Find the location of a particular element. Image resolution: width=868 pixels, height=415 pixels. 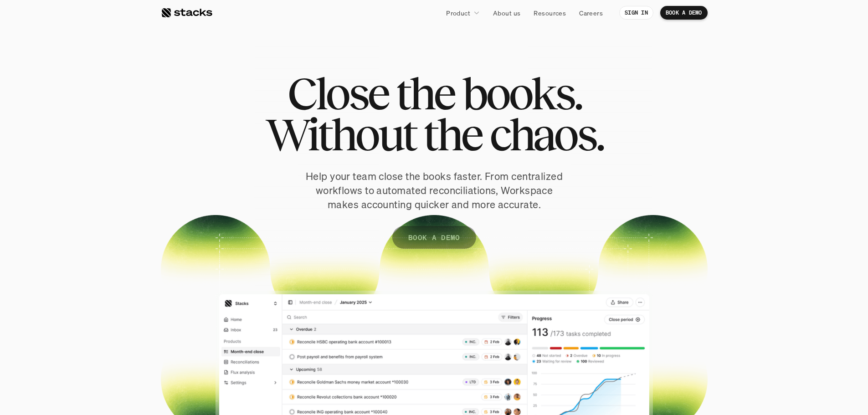

p: Resources is located at coordinates (549, 13).